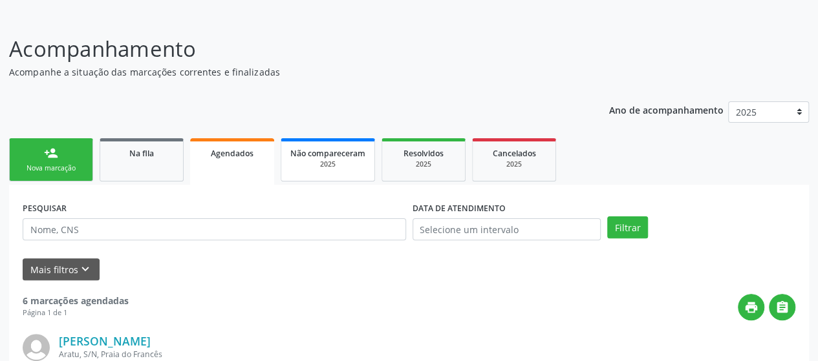 This screenshot has height=361, width=818. What do you see at coordinates (289, 72) in the screenshot?
I see `p: Acompanhe a situação das marcações correntes e finalizadas` at bounding box center [289, 72].